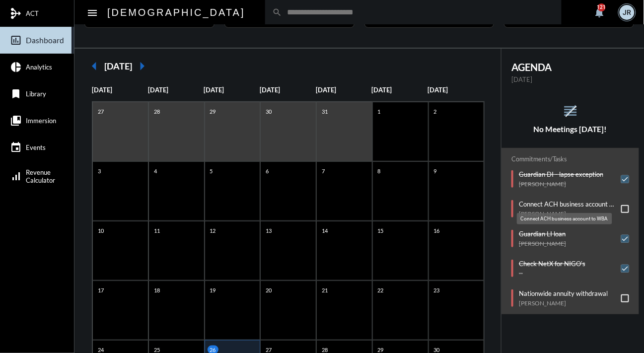 The height and width of the screenshot is (353, 644). What do you see at coordinates (16, 40) in the screenshot?
I see `mat-icon: insert_chart_outlined` at bounding box center [16, 40].